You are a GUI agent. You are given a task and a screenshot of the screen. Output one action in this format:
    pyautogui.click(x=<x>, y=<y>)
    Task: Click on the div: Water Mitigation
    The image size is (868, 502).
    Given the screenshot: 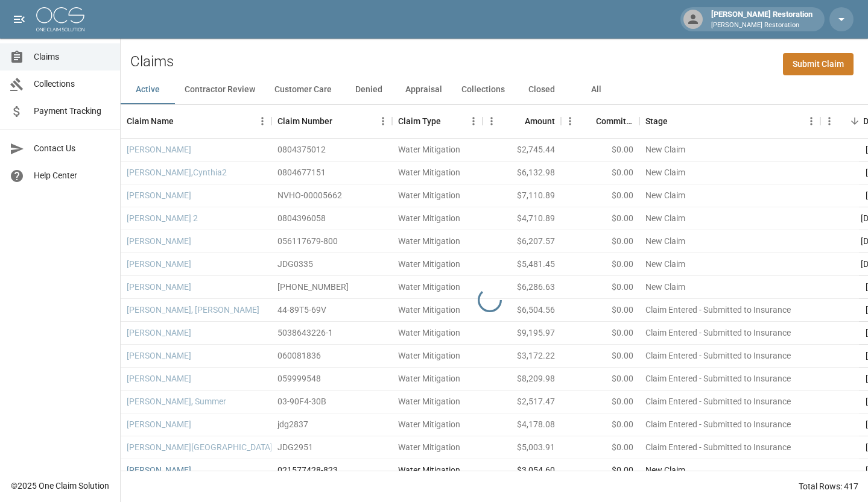 What is the action you would take?
    pyautogui.click(x=429, y=470)
    